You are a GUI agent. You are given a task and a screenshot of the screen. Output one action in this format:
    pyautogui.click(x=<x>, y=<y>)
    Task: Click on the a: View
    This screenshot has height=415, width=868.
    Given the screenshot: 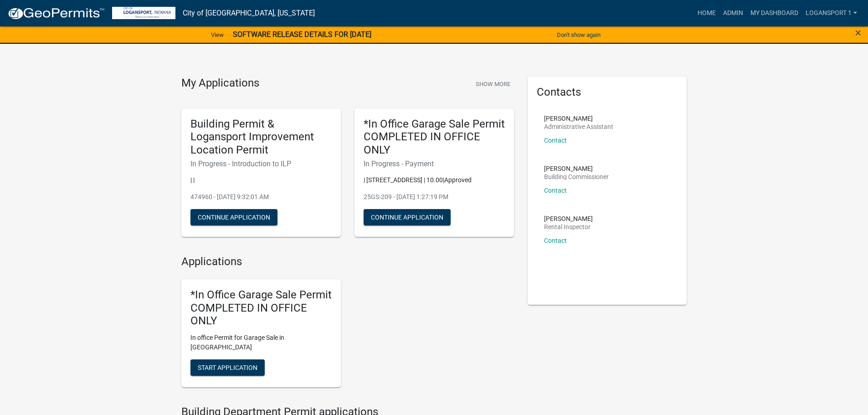 What is the action you would take?
    pyautogui.click(x=217, y=35)
    